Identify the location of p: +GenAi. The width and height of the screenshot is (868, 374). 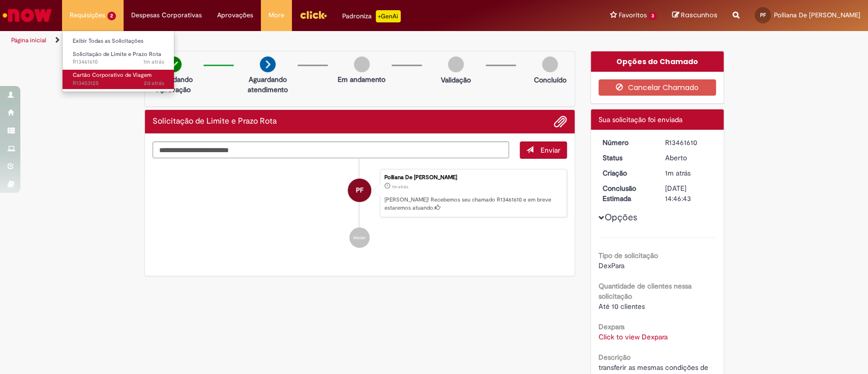
(388, 17).